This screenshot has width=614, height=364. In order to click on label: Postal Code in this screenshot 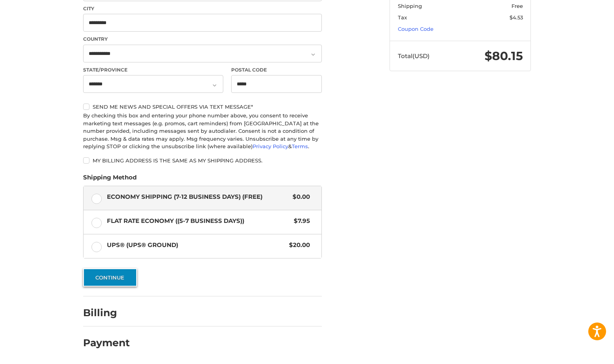, I will do `click(276, 70)`.